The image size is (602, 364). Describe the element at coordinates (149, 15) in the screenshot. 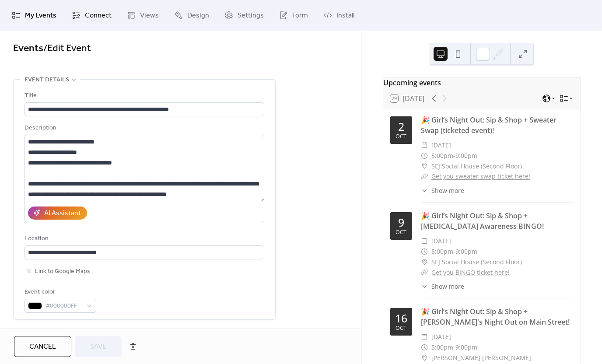

I see `span: Views` at that location.